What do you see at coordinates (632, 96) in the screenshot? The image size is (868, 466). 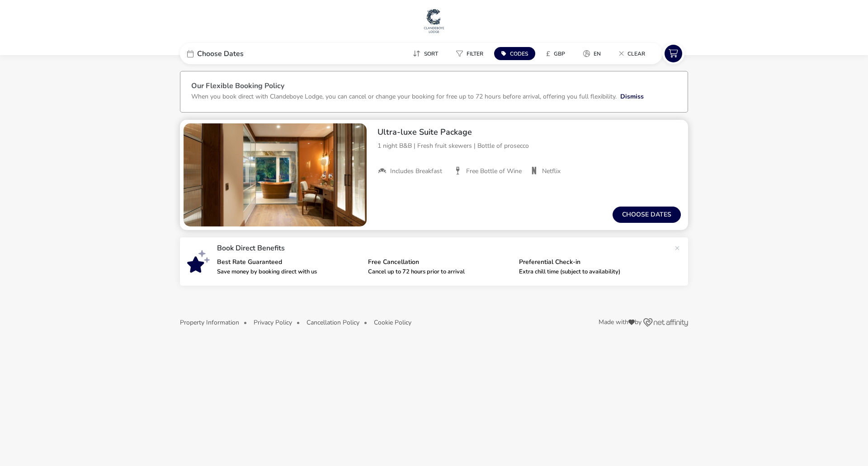 I see `button: Dismiss` at bounding box center [632, 96].